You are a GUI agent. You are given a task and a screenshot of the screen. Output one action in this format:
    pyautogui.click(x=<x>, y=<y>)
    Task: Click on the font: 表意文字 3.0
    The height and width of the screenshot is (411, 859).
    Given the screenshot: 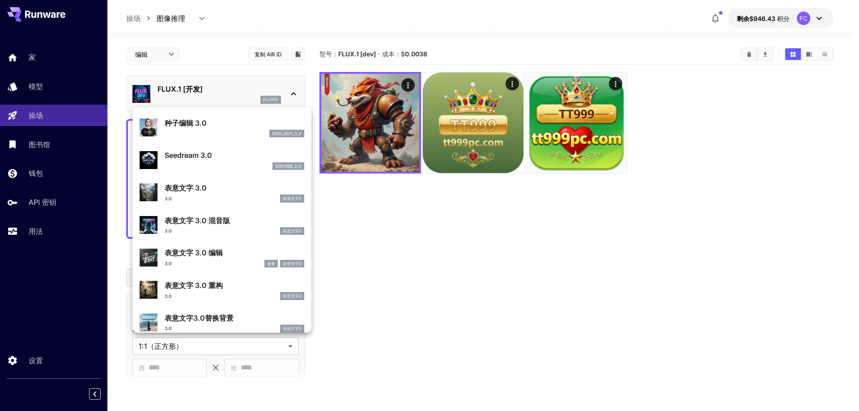 What is the action you would take?
    pyautogui.click(x=186, y=188)
    